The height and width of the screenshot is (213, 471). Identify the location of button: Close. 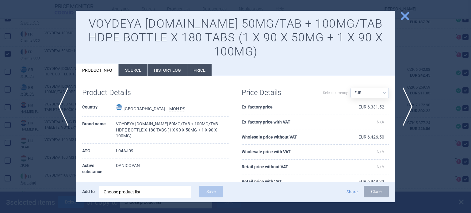
(376, 192).